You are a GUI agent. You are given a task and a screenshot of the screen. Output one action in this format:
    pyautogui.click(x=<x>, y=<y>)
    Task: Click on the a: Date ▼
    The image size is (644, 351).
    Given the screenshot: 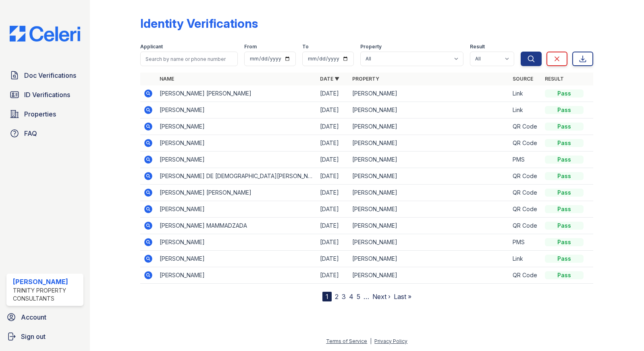 What is the action you would take?
    pyautogui.click(x=330, y=79)
    